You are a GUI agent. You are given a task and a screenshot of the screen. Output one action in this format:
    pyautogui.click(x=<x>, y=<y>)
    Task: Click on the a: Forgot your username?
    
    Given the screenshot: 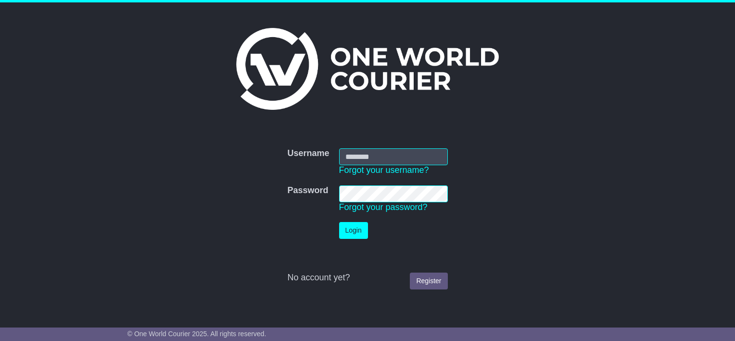 What is the action you would take?
    pyautogui.click(x=384, y=170)
    